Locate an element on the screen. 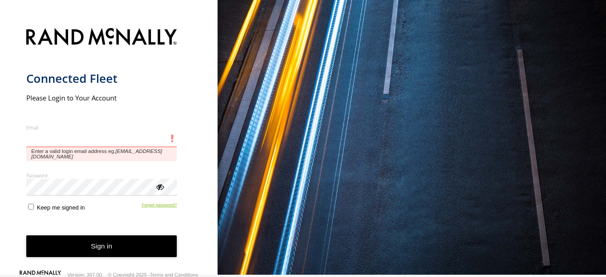 Image resolution: width=606 pixels, height=277 pixels. label: Email is located at coordinates (102, 127).